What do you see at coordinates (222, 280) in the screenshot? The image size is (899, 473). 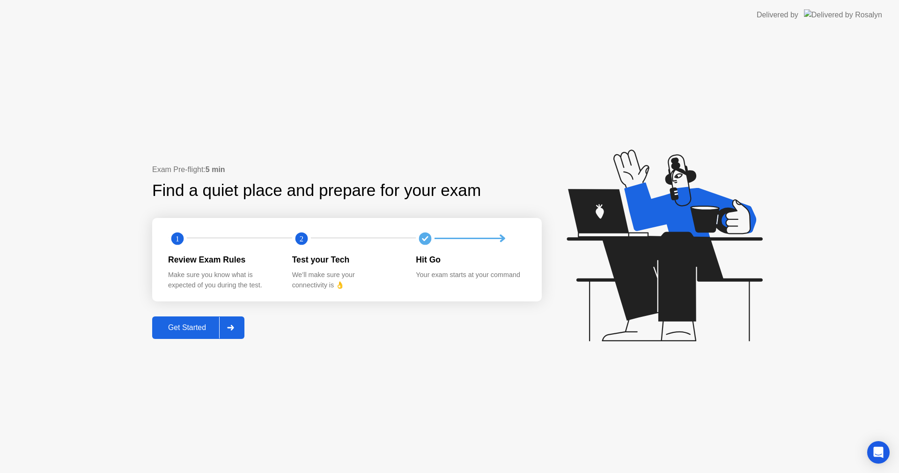 I see `div: Make sure you know what is expected of you during the test.` at bounding box center [222, 280].